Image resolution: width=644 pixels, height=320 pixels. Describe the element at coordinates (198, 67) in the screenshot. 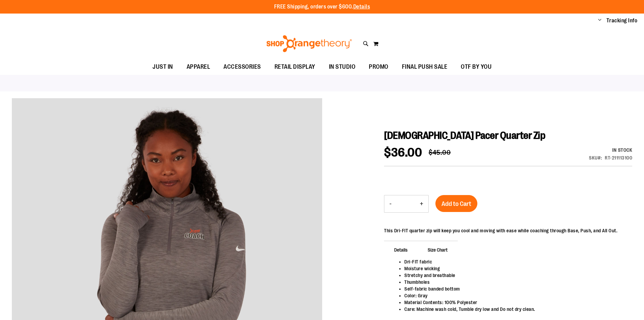

I see `span: APPAREL` at that location.